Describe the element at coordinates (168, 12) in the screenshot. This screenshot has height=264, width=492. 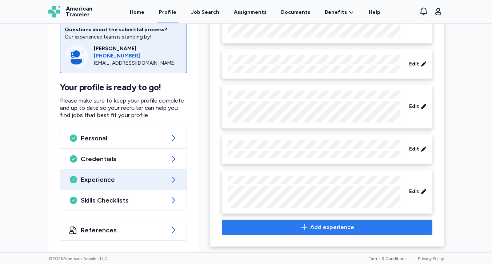
I see `a: Profile` at that location.